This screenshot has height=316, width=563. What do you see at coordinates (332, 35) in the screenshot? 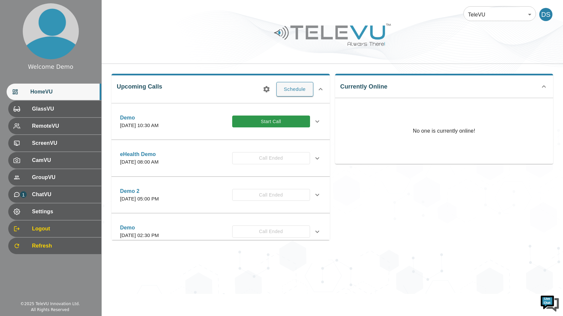
I see `img: Logo` at bounding box center [332, 35].